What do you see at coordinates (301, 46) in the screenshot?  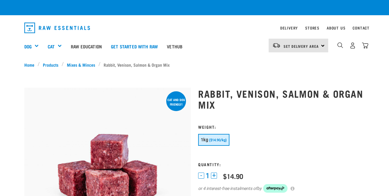 I see `span: Set Delivery Area` at bounding box center [301, 46].